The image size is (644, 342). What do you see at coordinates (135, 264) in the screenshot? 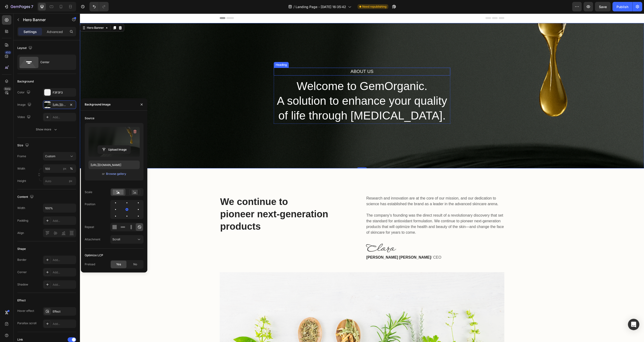
I see `span: No` at bounding box center [135, 264].